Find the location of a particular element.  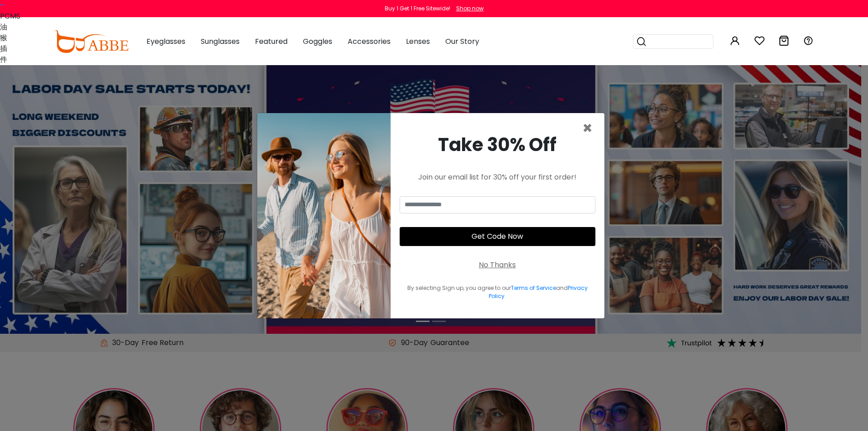

div: Buy 1 Get 1 Free Sitewide! is located at coordinates (417, 9).